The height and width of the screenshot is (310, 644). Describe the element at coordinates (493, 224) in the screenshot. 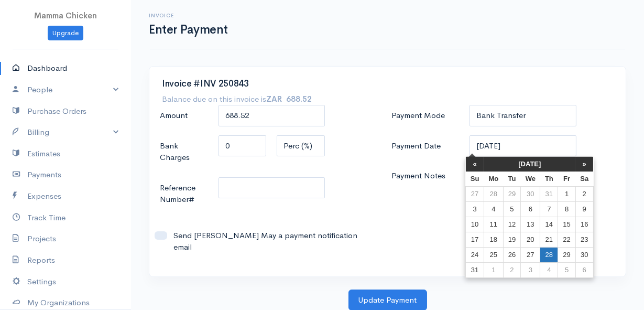

I see `td: 11` at that location.